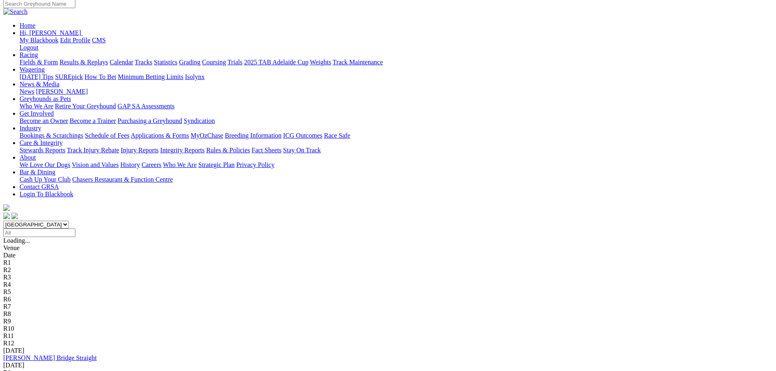 The image size is (776, 371). What do you see at coordinates (143, 62) in the screenshot?
I see `a: Tracks` at bounding box center [143, 62].